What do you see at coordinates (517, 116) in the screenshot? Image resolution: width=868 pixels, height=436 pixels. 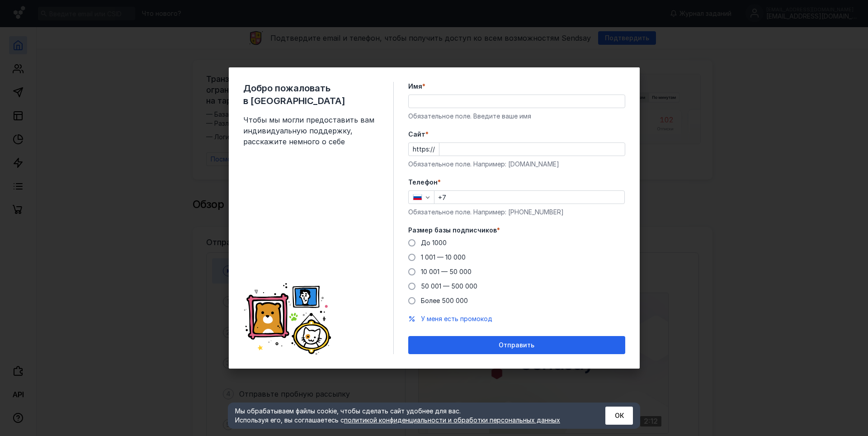 I see `div: Обязательное поле. Введите ваше имя` at bounding box center [517, 116].